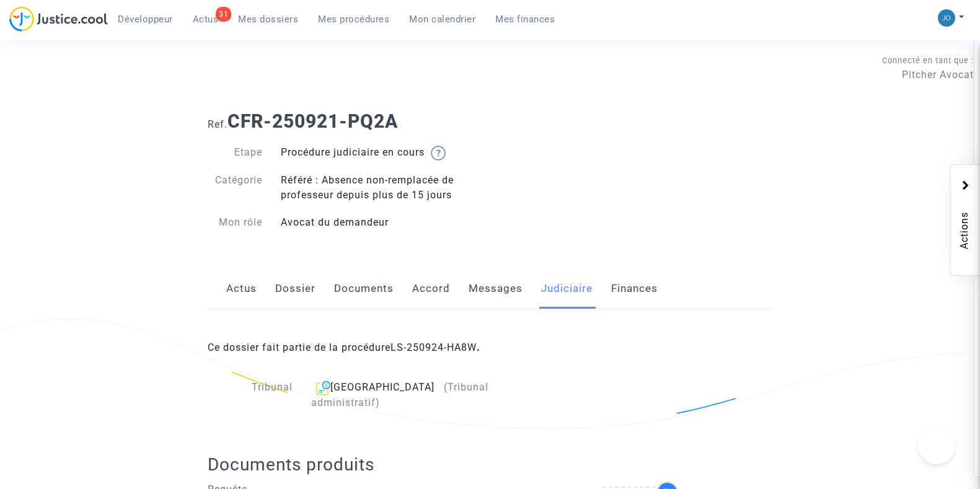 The image size is (980, 489). Describe the element at coordinates (525, 19) in the screenshot. I see `span: Mes finances` at that location.